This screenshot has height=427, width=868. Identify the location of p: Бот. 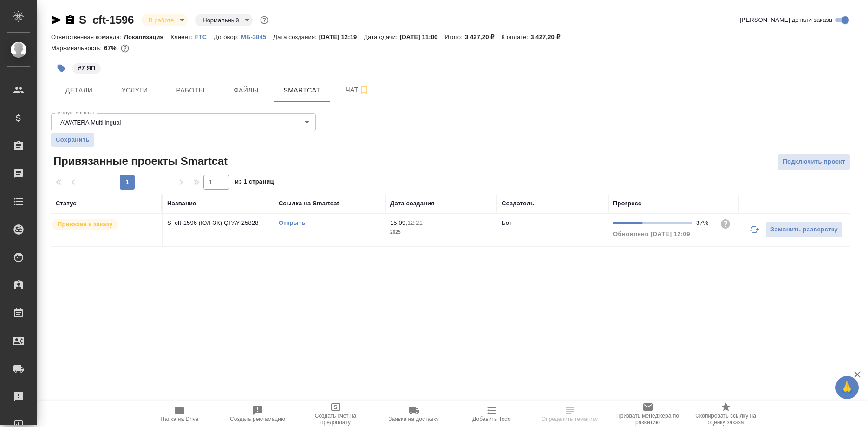
(507, 223).